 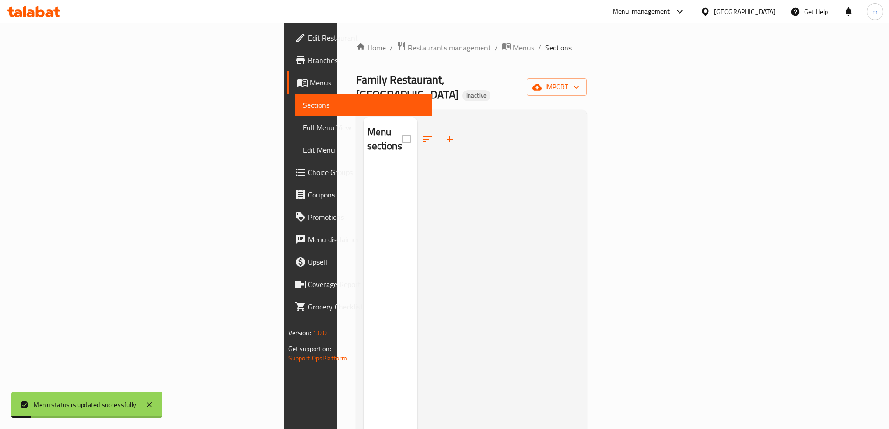 What do you see at coordinates (360, 262) in the screenshot?
I see `a: Upsell` at bounding box center [360, 262].